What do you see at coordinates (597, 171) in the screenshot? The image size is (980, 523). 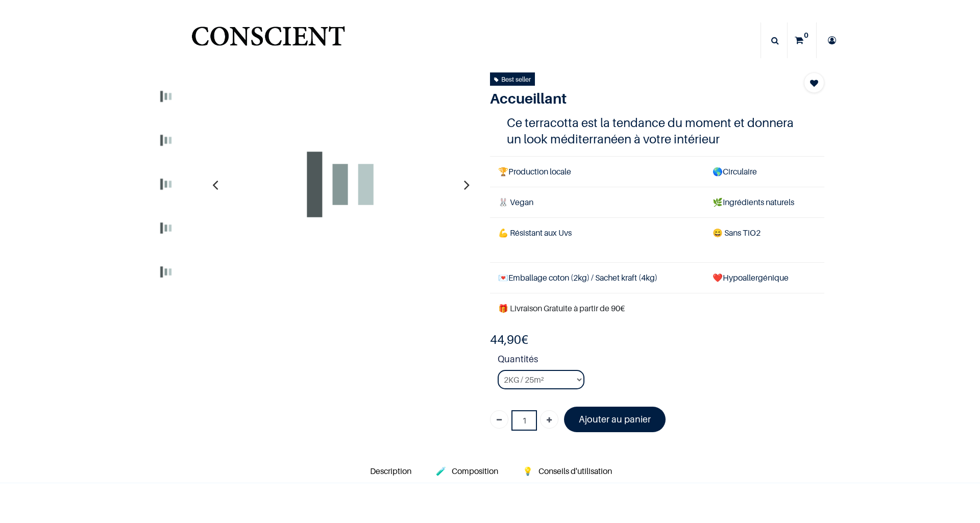 I see `td: Production locale` at bounding box center [597, 171].